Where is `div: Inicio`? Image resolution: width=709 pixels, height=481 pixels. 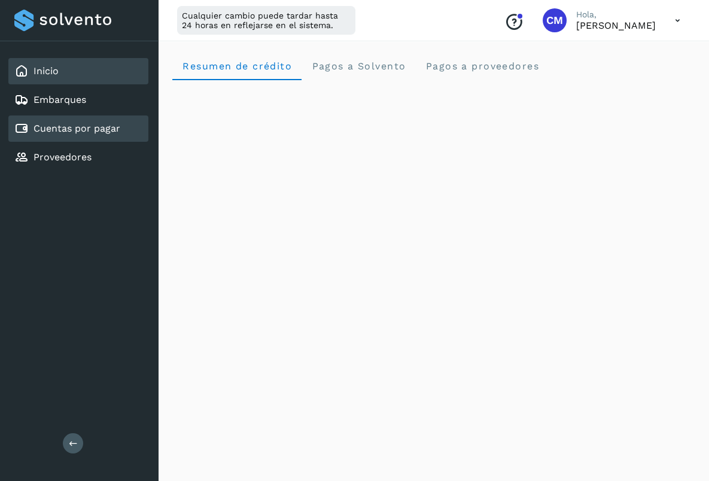
div: Inicio is located at coordinates (78, 71).